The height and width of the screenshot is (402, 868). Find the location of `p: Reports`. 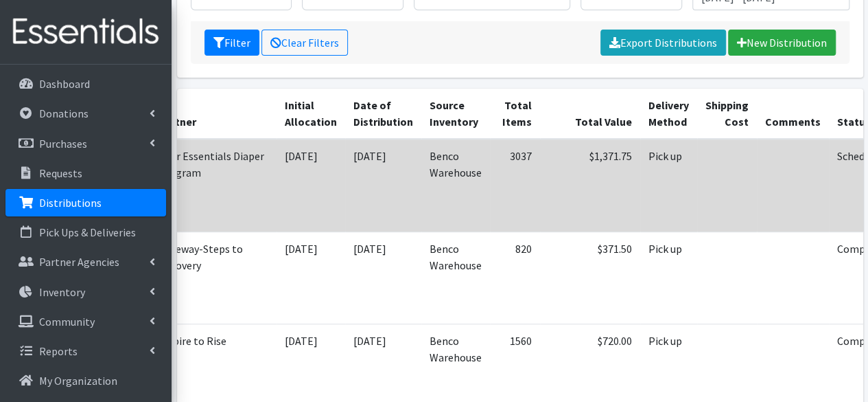

p: Reports is located at coordinates (58, 351).